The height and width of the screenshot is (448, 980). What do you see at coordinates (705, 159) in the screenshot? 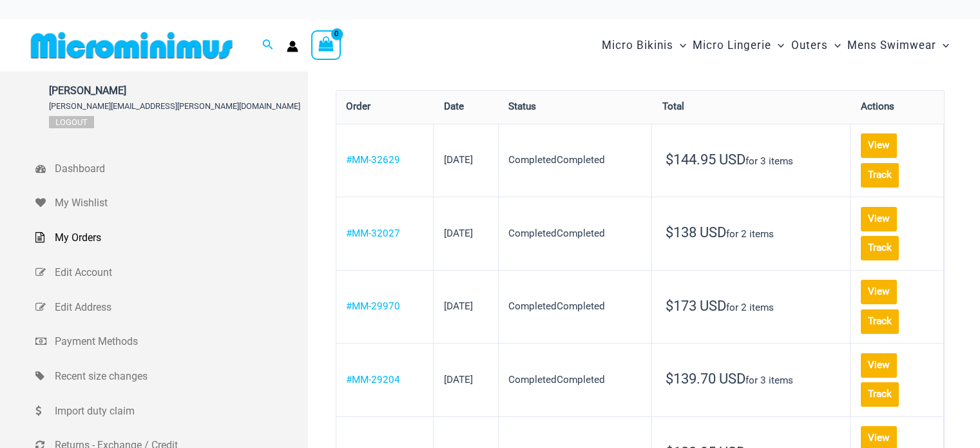
I see `span: 144.95 USD` at bounding box center [705, 159].